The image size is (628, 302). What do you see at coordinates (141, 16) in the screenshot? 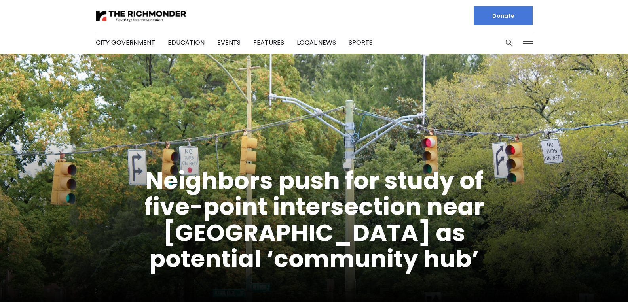
I see `img: The Richmonder` at bounding box center [141, 16].